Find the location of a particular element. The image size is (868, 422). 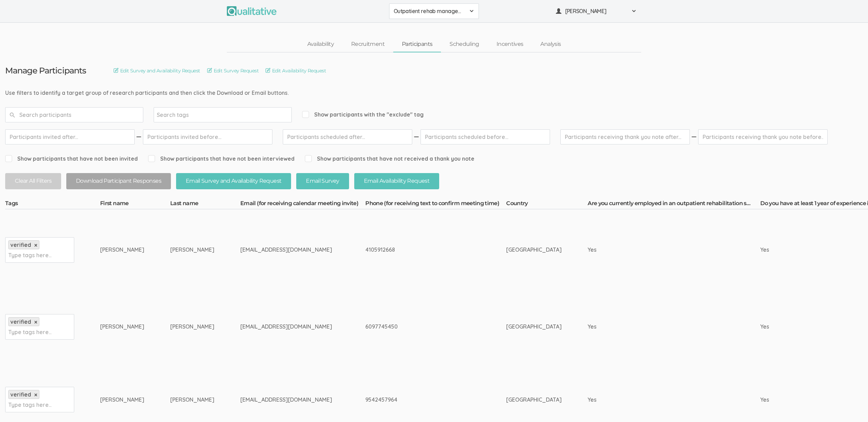

a: Edit Availability Request is located at coordinates (295, 71).